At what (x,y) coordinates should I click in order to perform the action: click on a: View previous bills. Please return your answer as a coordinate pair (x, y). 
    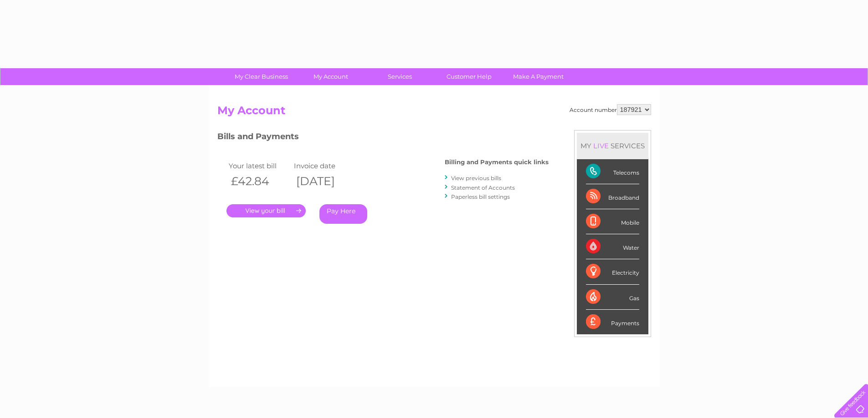
    Looking at the image, I should click on (476, 178).